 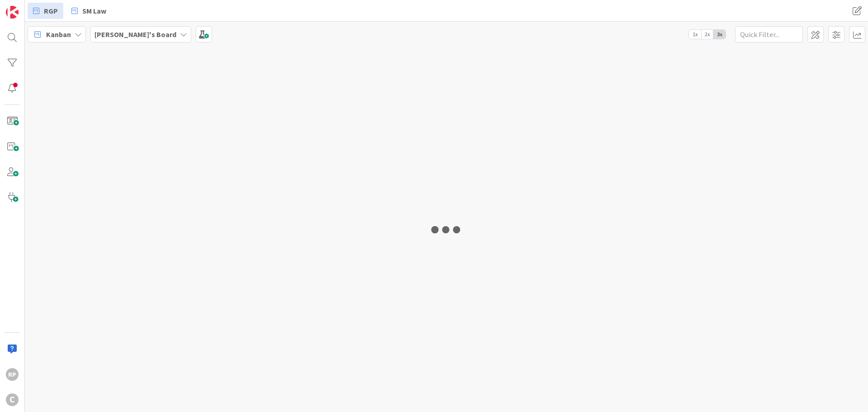 What do you see at coordinates (769, 34) in the screenshot?
I see `input: Quick Filter...` at bounding box center [769, 34].